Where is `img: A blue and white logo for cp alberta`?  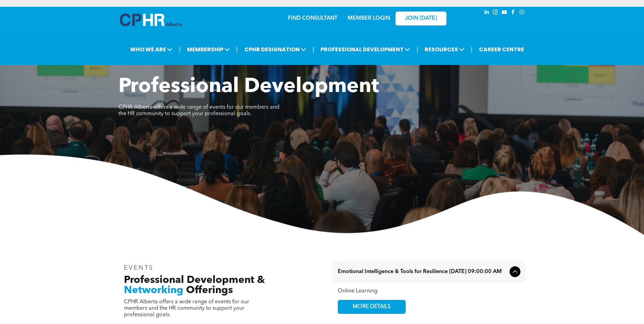 img: A blue and white logo for cp alberta is located at coordinates (151, 20).